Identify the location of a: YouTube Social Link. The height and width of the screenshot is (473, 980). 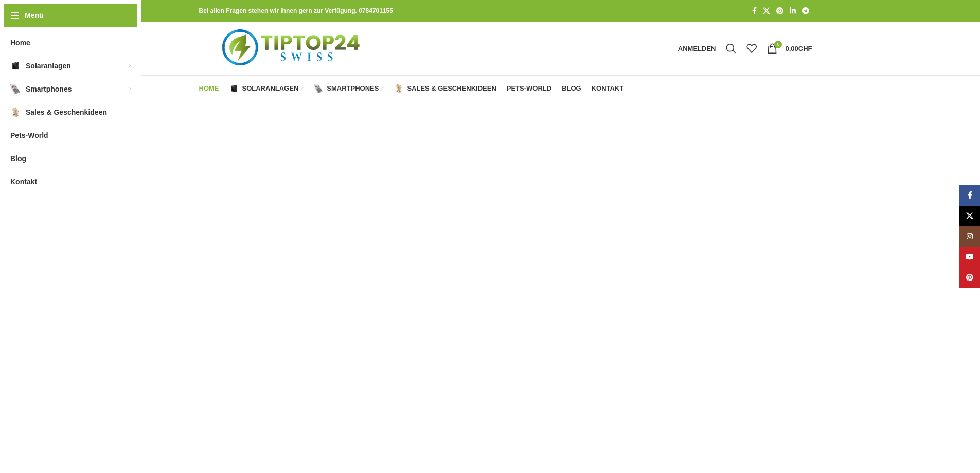
(969, 257).